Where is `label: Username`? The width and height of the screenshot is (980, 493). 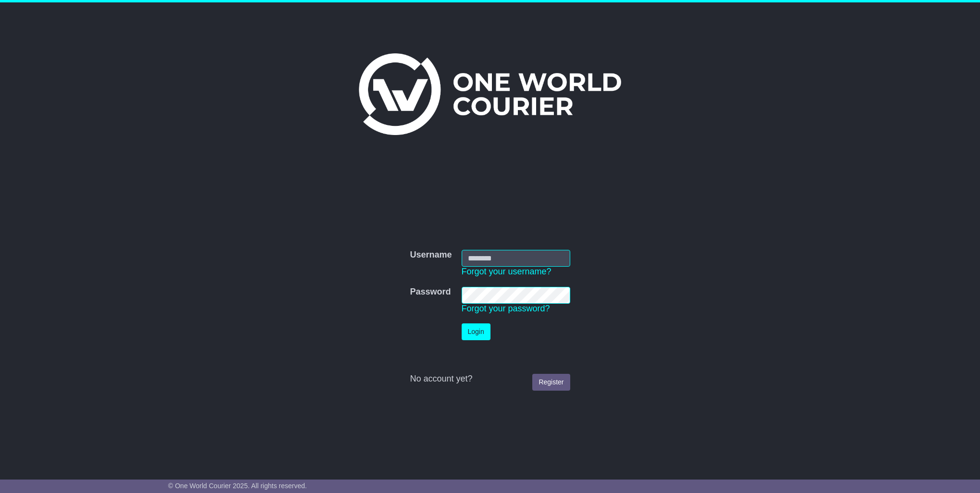 label: Username is located at coordinates (430, 255).